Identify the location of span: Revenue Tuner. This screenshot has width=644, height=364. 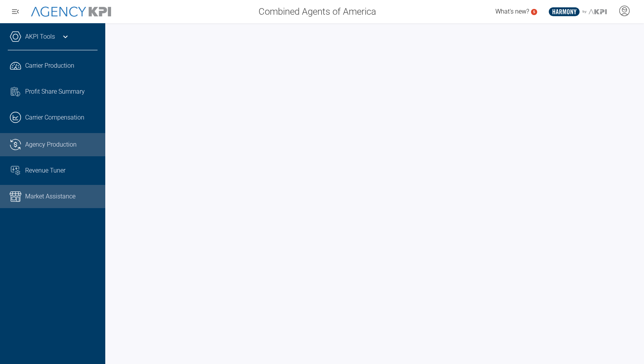
(45, 171).